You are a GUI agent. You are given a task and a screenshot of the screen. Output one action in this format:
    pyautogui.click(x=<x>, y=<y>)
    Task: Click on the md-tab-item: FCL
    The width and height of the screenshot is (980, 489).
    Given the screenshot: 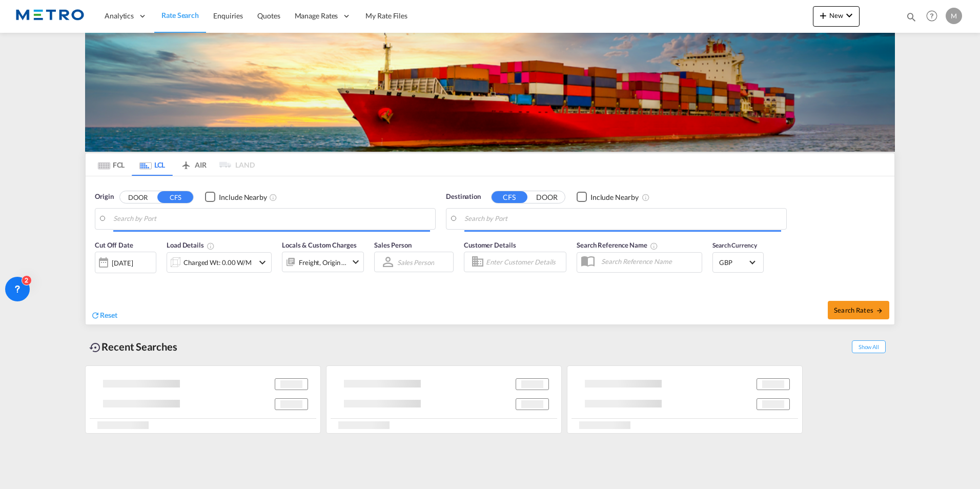 What is the action you would take?
    pyautogui.click(x=111, y=164)
    